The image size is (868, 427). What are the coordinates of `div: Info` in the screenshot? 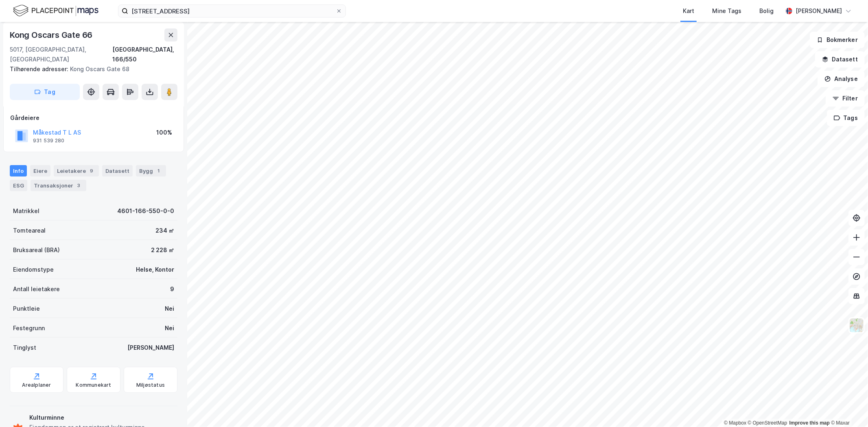 It's located at (18, 171).